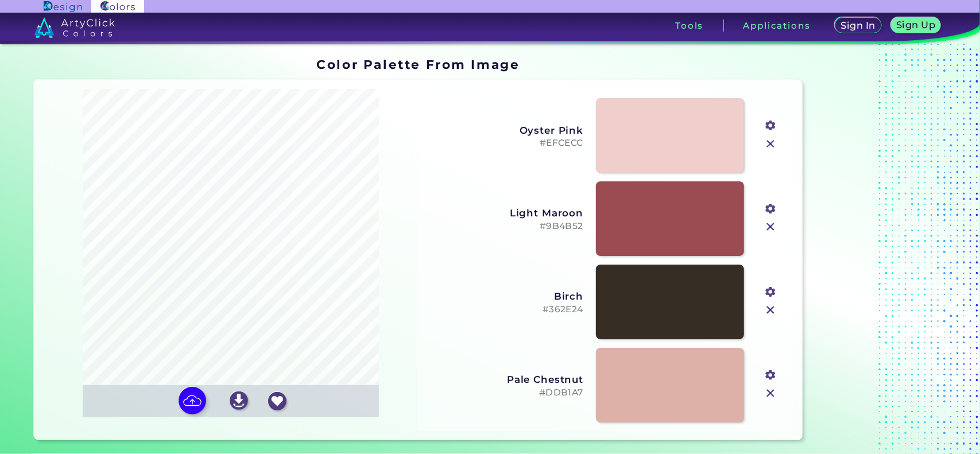 Image resolution: width=980 pixels, height=454 pixels. Describe the element at coordinates (916, 25) in the screenshot. I see `a: Sign Up` at that location.